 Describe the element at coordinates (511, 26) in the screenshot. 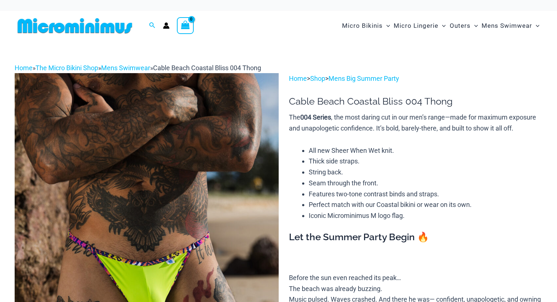

I see `a: Mens SwimwearMenu ToggleMenu Toggle` at that location.